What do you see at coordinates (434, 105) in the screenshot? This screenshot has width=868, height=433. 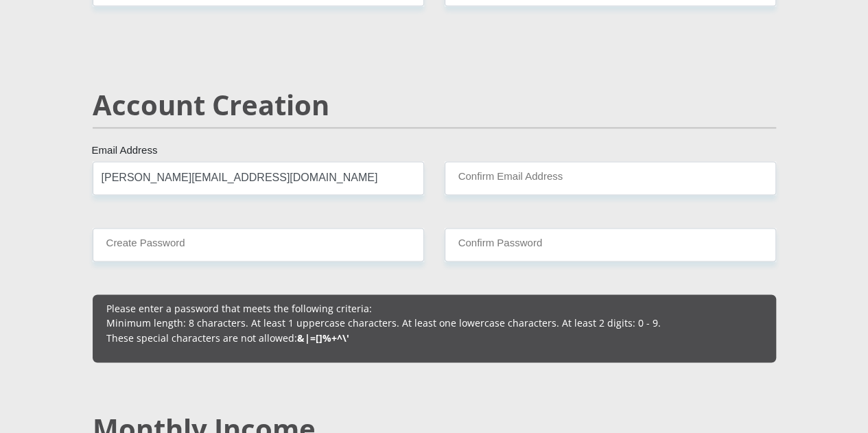 I see `h2: Account Creation` at bounding box center [434, 105].